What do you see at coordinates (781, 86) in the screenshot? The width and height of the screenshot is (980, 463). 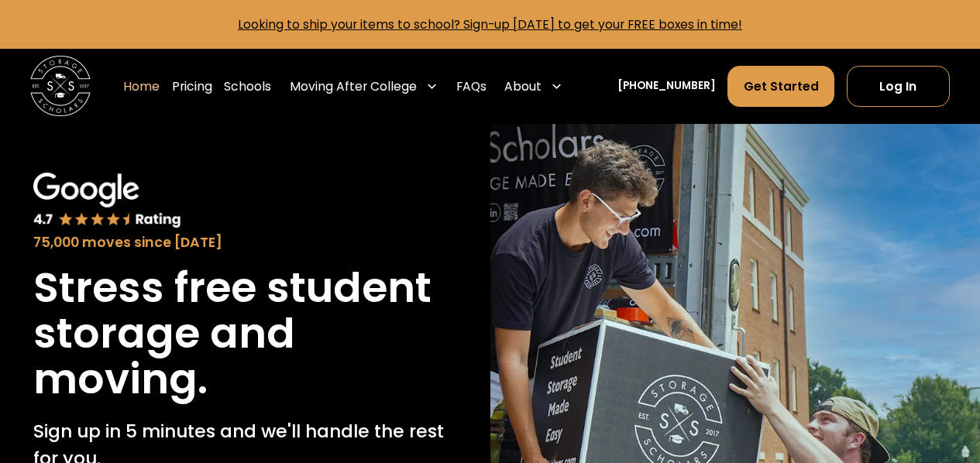 I see `a: Get Started` at bounding box center [781, 86].